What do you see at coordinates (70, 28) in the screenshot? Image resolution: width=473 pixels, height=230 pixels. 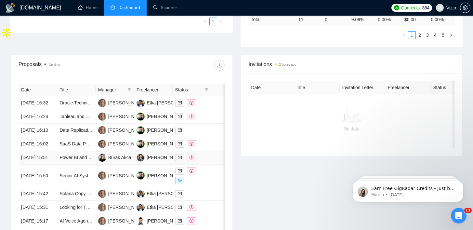 I see `p: Message from Mariia, sent 1w ago` at bounding box center [70, 28].